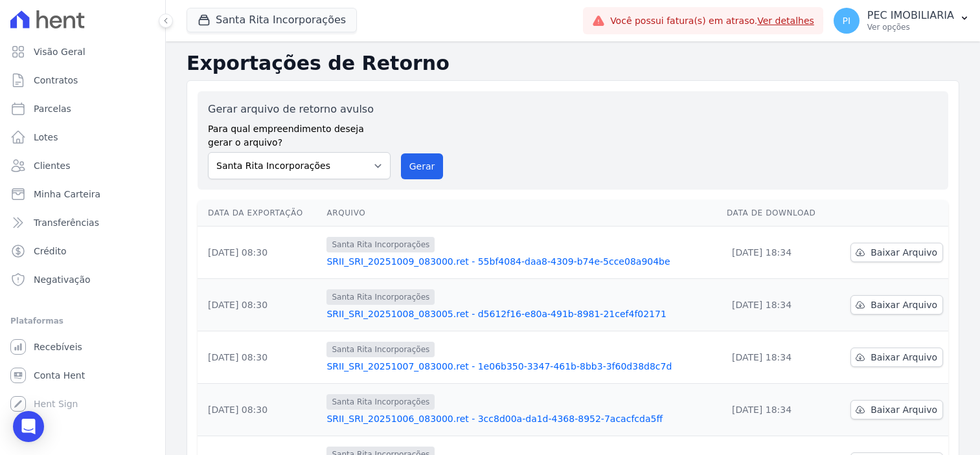 Image resolution: width=980 pixels, height=455 pixels. I want to click on a: Minha Carteira, so click(82, 194).